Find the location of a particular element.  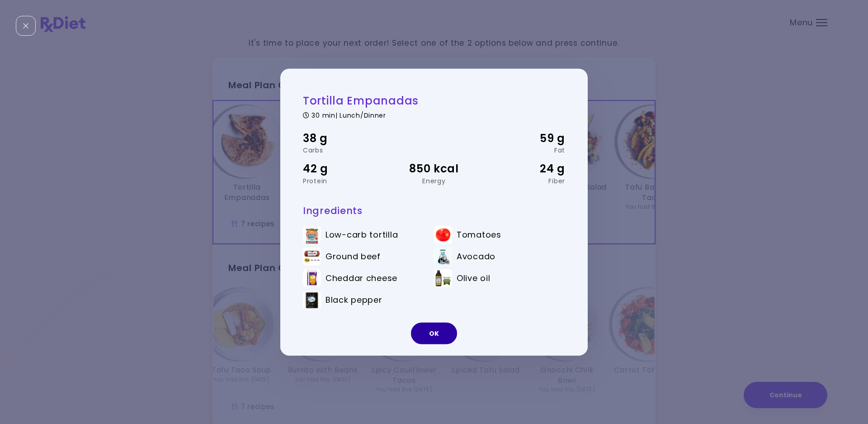

h3: Ingredients is located at coordinates (434, 210).